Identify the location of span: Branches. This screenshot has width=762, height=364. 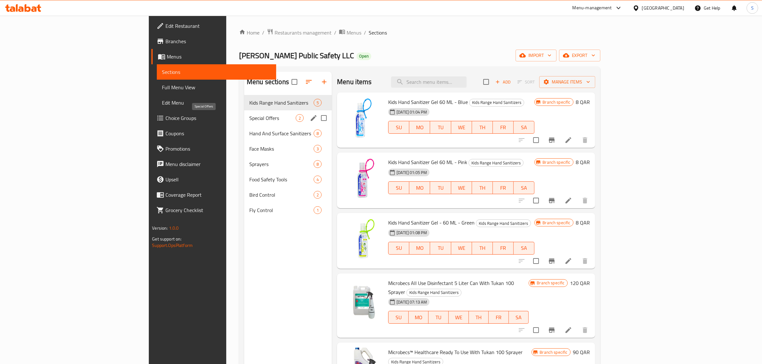
(218, 41).